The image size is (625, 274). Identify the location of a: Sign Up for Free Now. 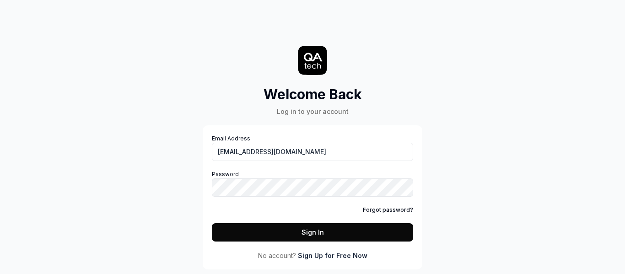
(333, 255).